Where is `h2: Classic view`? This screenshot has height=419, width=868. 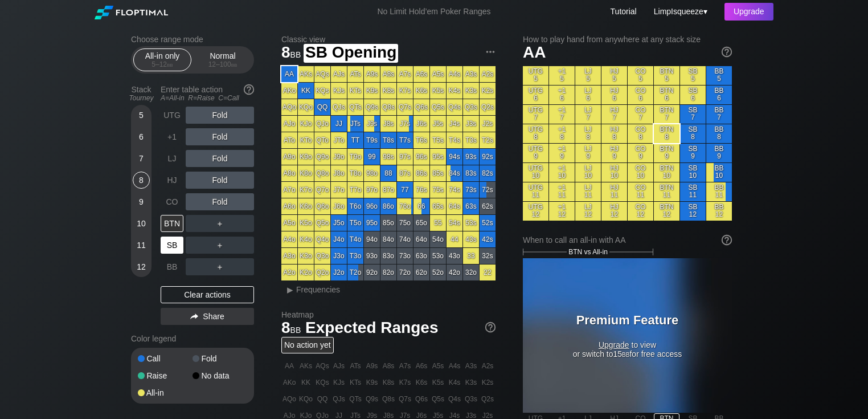 h2: Classic view is located at coordinates (388, 39).